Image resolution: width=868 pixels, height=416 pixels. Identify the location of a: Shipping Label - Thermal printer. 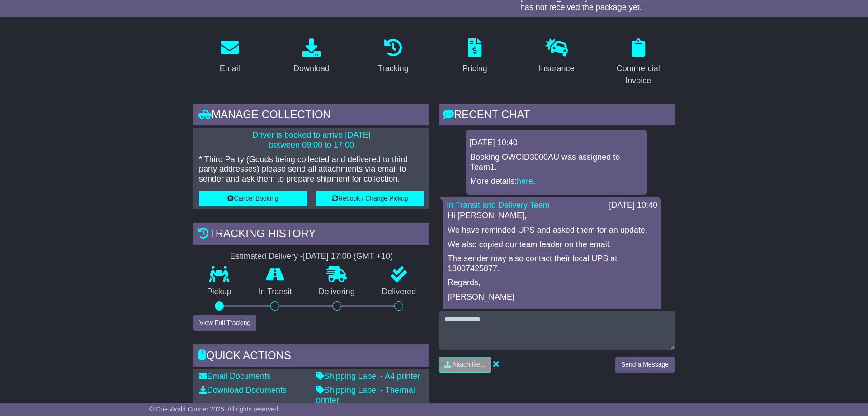
(365, 395).